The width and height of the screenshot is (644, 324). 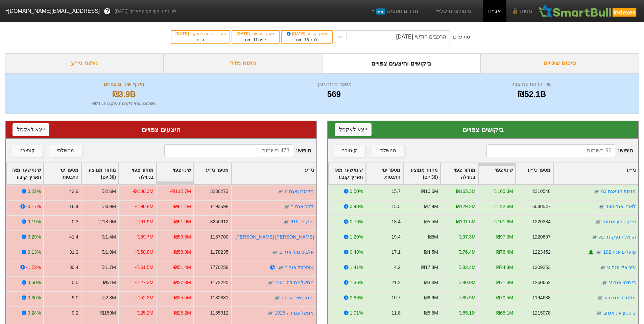 What do you see at coordinates (106, 222) in the screenshot?
I see `div: ₪218.6M` at bounding box center [106, 222].